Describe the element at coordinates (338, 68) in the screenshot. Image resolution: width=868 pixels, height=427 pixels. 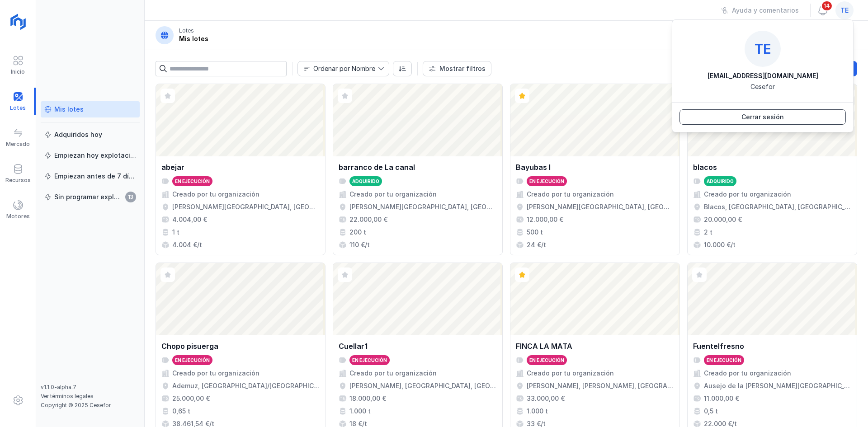
I see `span: Nombre` at that location.